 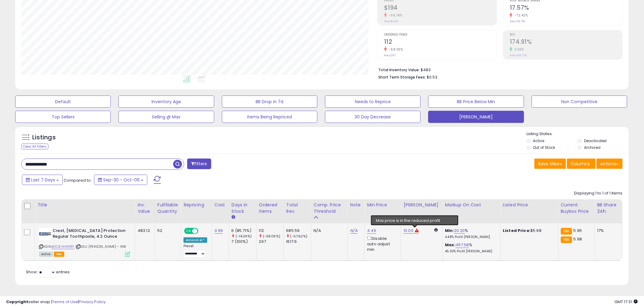 I want to click on span: $0.53, so click(x=432, y=77).